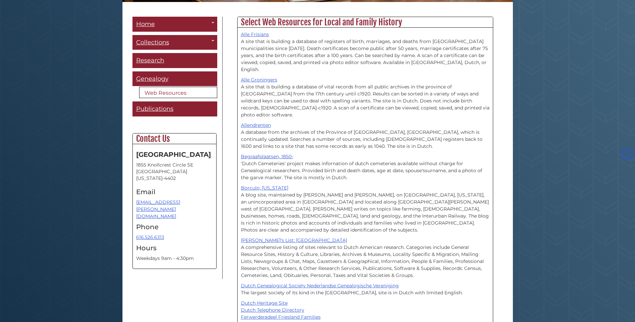 The image size is (635, 322). What do you see at coordinates (259, 80) in the screenshot?
I see `a: Alle Groningers` at bounding box center [259, 80].